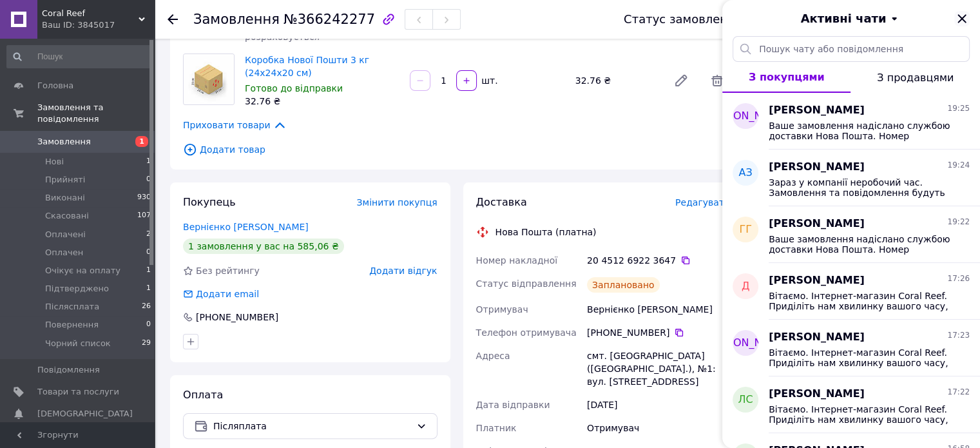  I want to click on div: Отримувач, so click(659, 428).